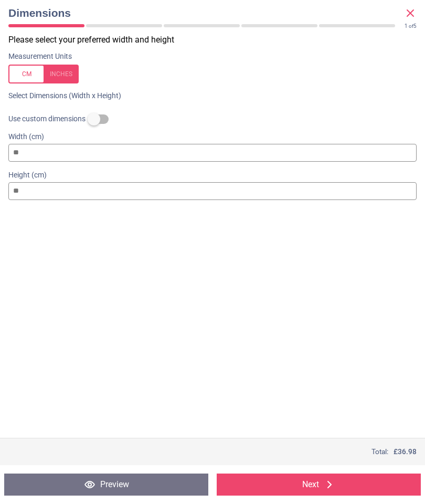 This screenshot has width=425, height=504. I want to click on span: Dimensions, so click(207, 13).